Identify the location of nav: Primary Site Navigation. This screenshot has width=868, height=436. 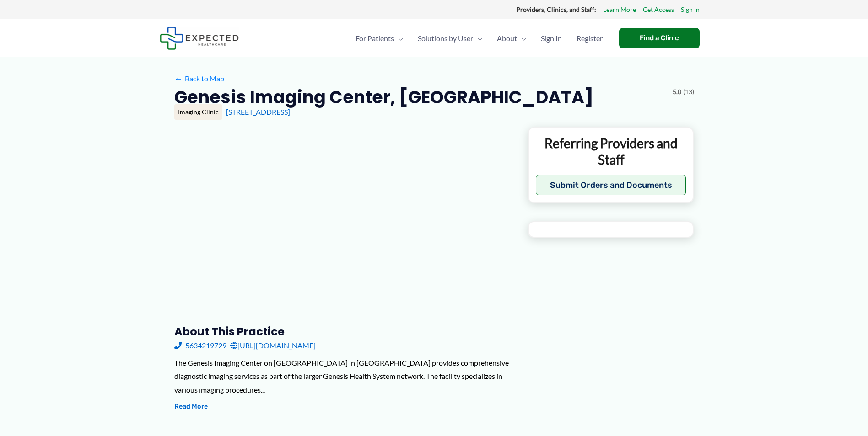
(479, 39).